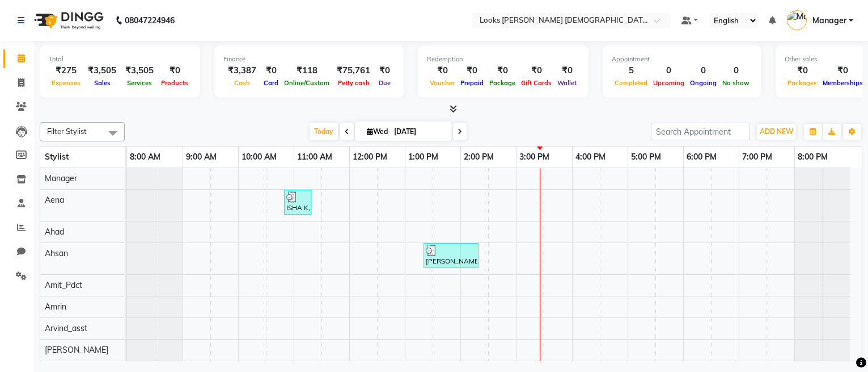 Image resolution: width=868 pixels, height=372 pixels. What do you see at coordinates (472, 83) in the screenshot?
I see `span: Prepaid` at bounding box center [472, 83].